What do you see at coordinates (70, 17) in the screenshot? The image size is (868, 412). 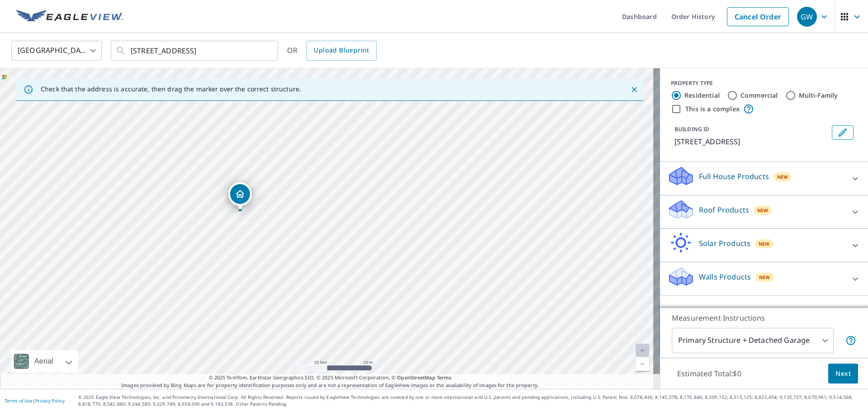 I see `img: EV Logo` at bounding box center [70, 17].